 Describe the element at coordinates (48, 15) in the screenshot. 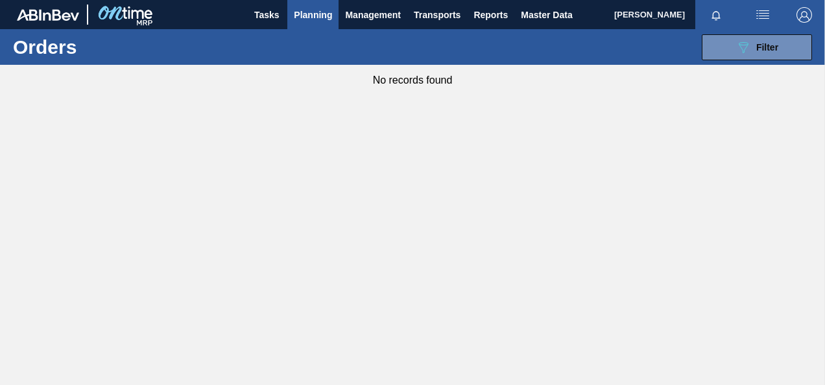

I see `img: TNhmsLtSVTkK8tSr43FrP2fwEKptu5GPRR3wAAAABJRU5ErkJggg==` at that location.